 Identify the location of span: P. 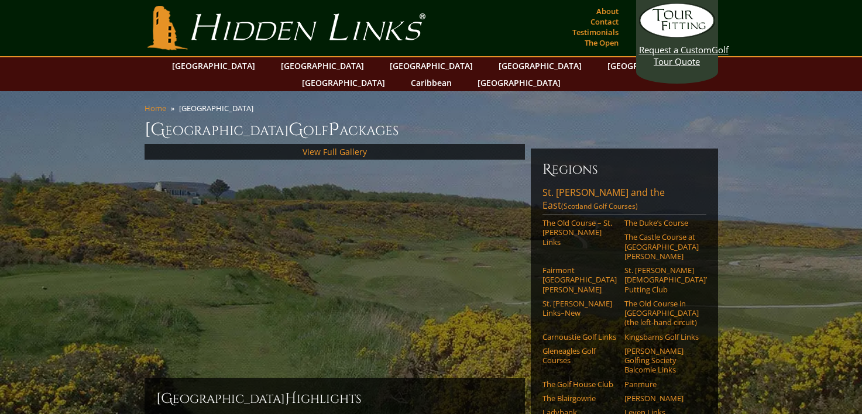
(333, 130).